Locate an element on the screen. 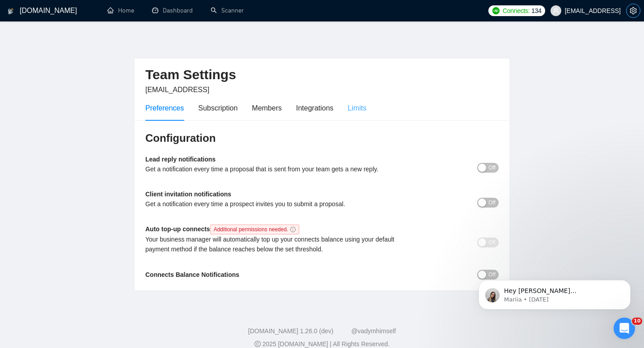  div: Members is located at coordinates (266, 108).